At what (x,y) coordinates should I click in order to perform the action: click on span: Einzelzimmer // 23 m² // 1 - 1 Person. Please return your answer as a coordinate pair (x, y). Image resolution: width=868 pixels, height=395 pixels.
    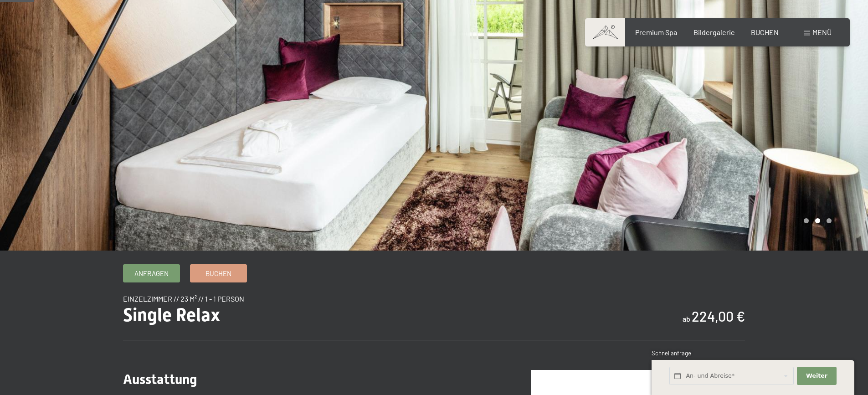
    Looking at the image, I should click on (184, 298).